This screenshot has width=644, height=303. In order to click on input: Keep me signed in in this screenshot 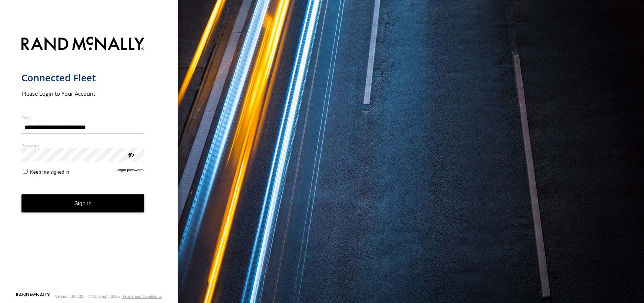, I will do `click(25, 171)`.